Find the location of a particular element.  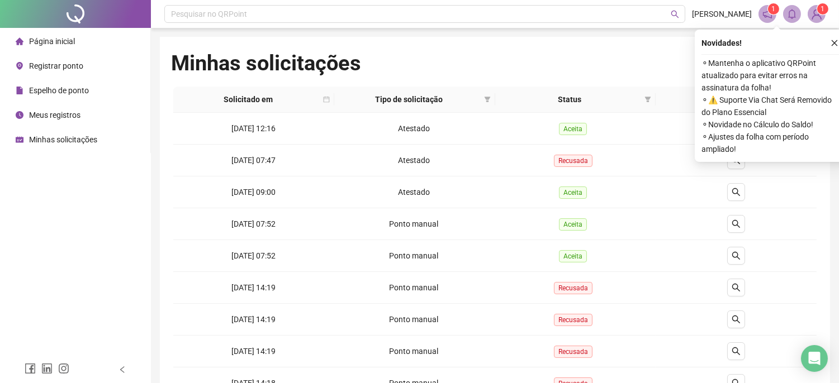

span: linkedin is located at coordinates (47, 369).